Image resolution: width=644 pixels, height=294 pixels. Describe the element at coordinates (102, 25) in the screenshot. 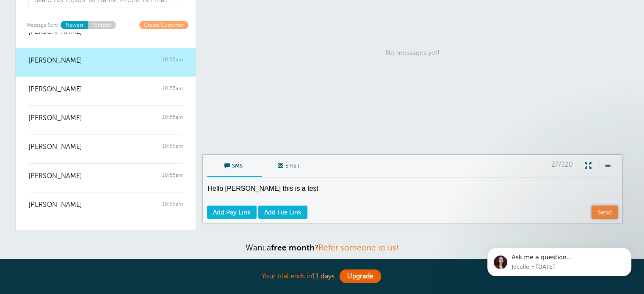

I see `a: Unread` at that location.